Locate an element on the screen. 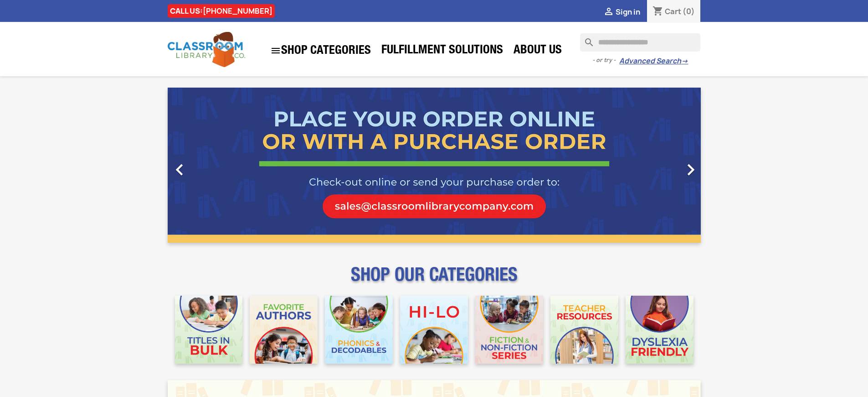 The image size is (868, 397). img: CLC_Favorite_Authors_Mobile.jpg is located at coordinates (283, 329).